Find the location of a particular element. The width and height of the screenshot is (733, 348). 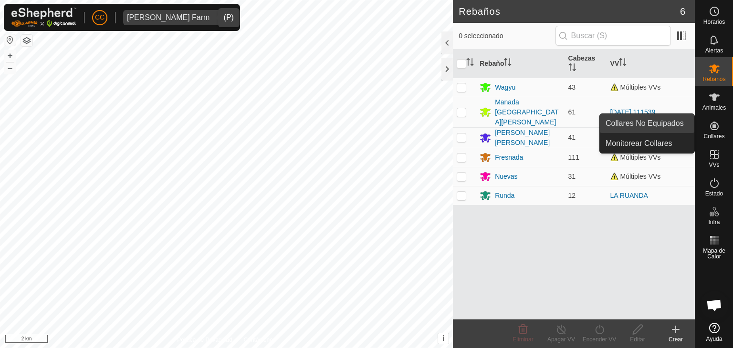

span: Alertas is located at coordinates (714, 51).